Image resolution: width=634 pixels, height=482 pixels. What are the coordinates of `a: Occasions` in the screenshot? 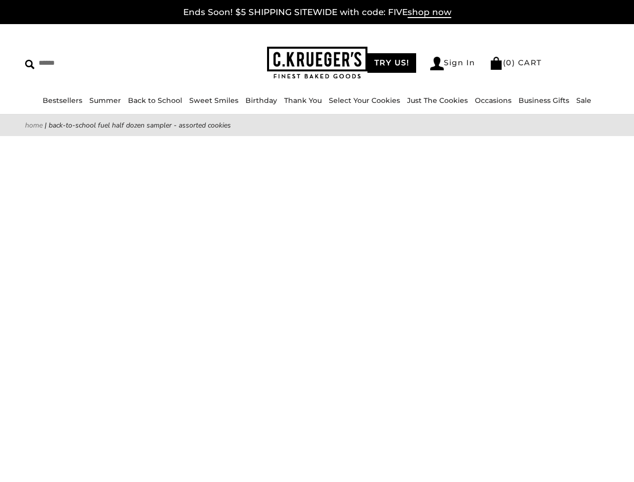 It's located at (493, 100).